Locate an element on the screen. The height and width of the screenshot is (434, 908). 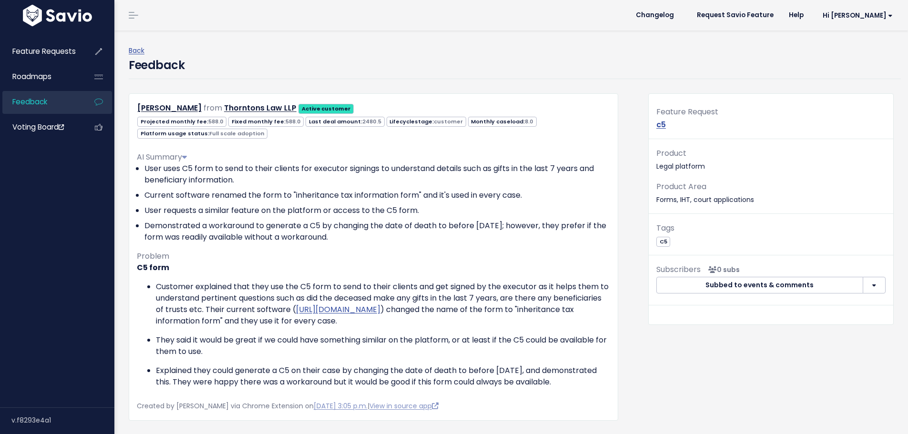
span: Monthly caseload: is located at coordinates (502, 121).